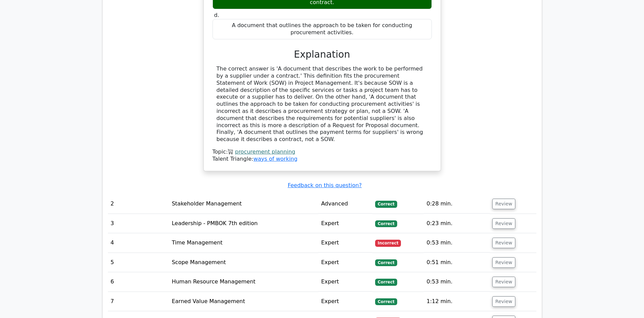  I want to click on td: 0:23 min., so click(457, 223).